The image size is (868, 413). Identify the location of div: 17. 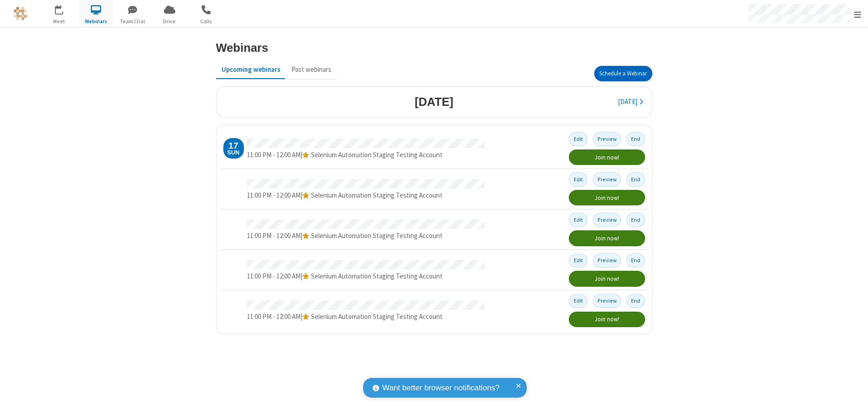
(233, 146).